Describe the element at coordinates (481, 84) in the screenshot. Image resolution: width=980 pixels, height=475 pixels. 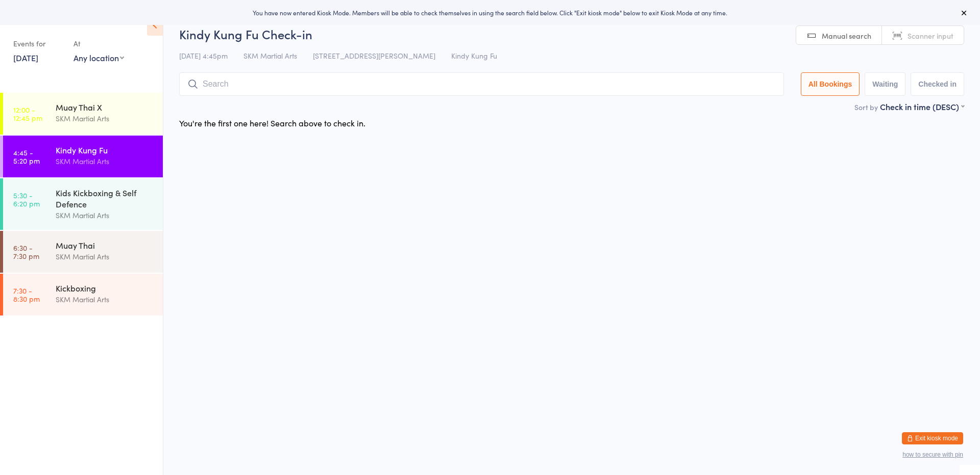
I see `input: Search` at that location.